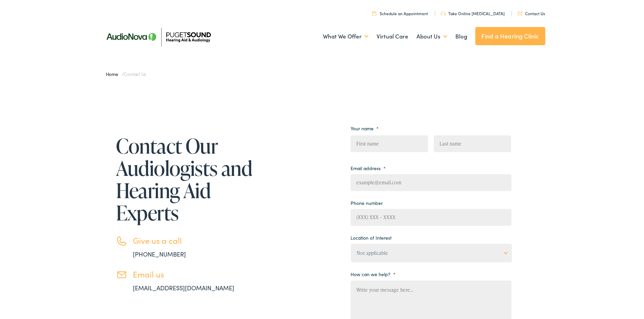 The width and height of the screenshot is (644, 319). Describe the element at coordinates (371, 238) in the screenshot. I see `label: Location of Interest` at that location.